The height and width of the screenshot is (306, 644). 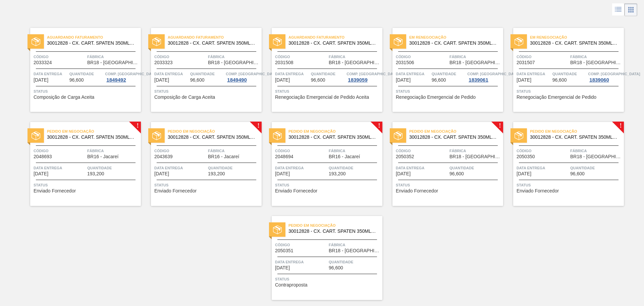 What do you see at coordinates (96, 174) in the screenshot?
I see `span: 193,200` at bounding box center [96, 174].